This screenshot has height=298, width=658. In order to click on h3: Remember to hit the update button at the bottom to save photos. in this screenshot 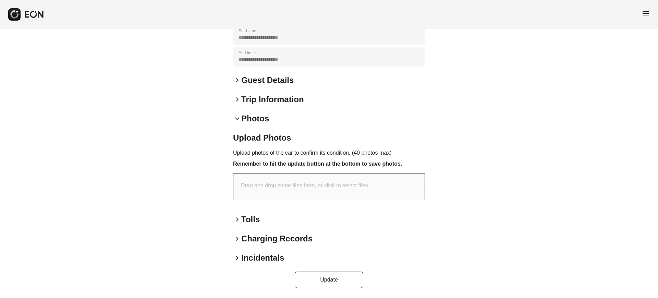, I will do `click(329, 164)`.